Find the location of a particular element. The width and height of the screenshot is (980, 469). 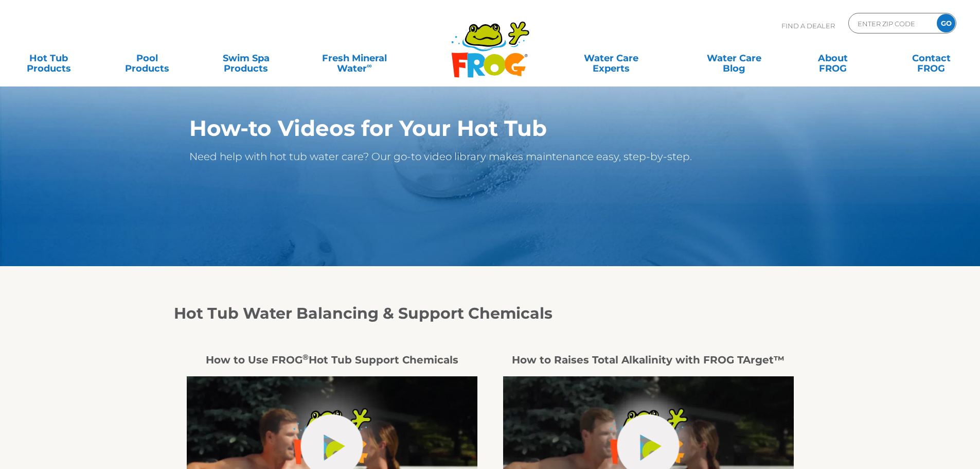

p: Find A Dealer is located at coordinates (808, 26).